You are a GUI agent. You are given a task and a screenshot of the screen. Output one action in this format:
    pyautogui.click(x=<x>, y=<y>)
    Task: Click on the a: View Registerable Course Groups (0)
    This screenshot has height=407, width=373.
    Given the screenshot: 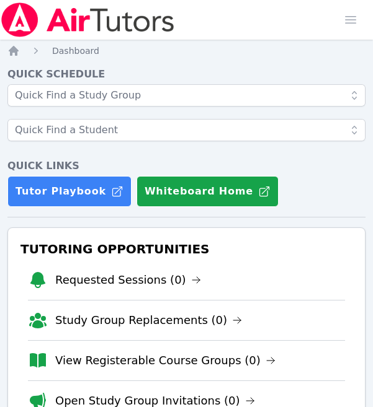 What is the action you would take?
    pyautogui.click(x=165, y=361)
    